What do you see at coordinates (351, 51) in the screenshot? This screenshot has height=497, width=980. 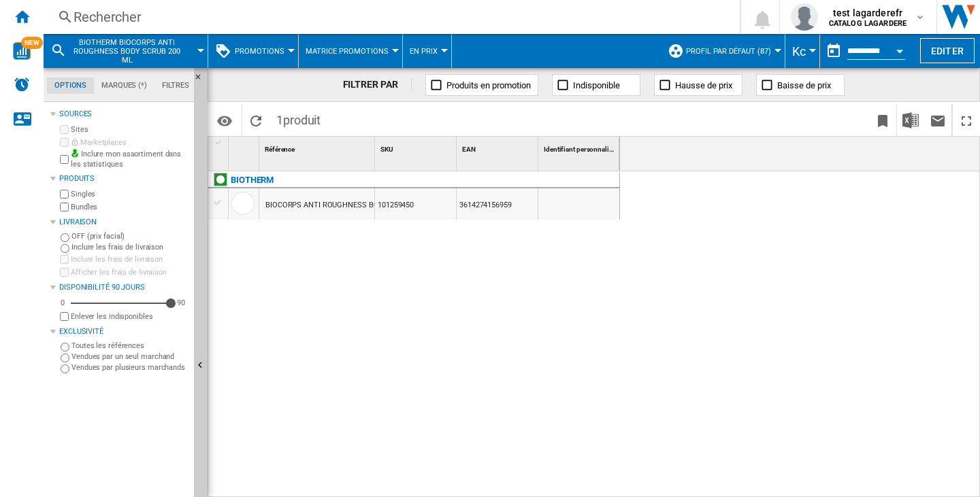 I see `button: Matrice Promotions` at bounding box center [351, 51].